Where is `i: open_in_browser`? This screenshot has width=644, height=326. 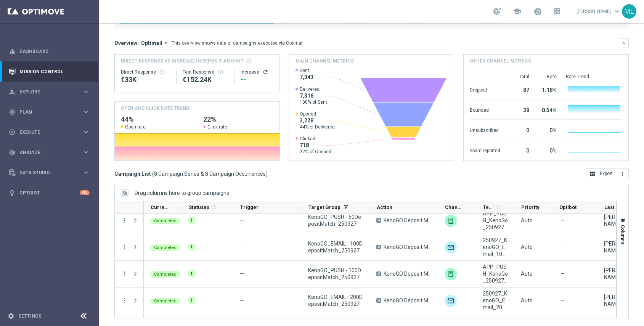 i: open_in_browser is located at coordinates (593, 174).